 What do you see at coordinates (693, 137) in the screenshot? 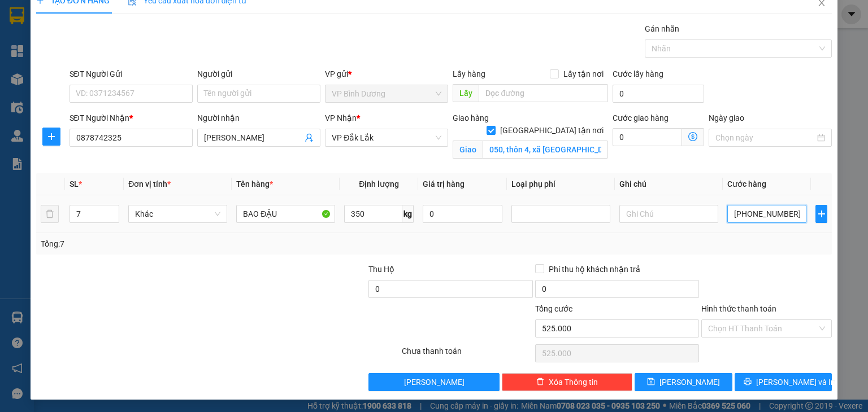
I see `span: dollar-circle` at bounding box center [693, 137].